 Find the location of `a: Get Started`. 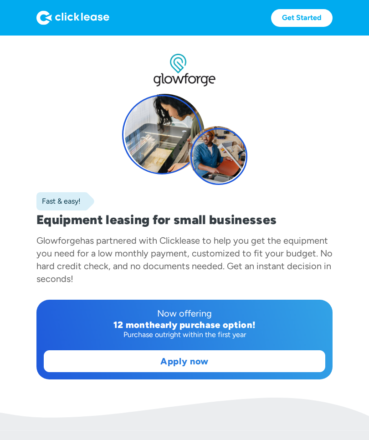

a: Get Started is located at coordinates (302, 18).